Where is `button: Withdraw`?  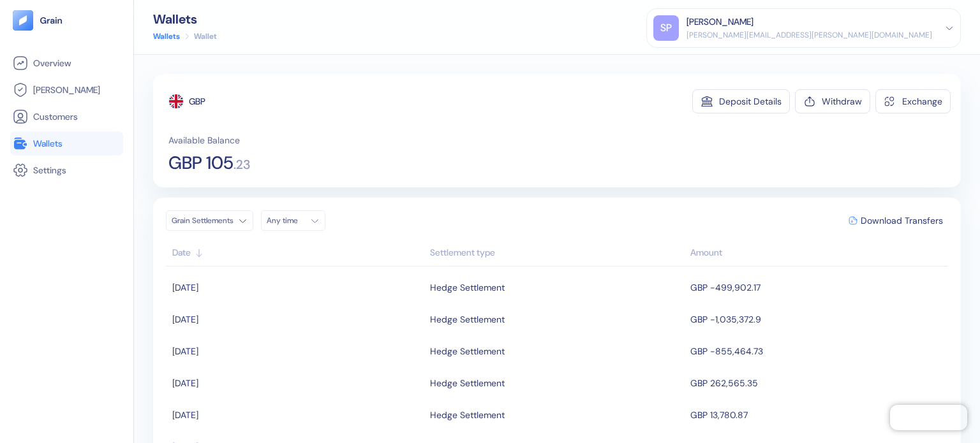 button: Withdraw is located at coordinates (832, 102).